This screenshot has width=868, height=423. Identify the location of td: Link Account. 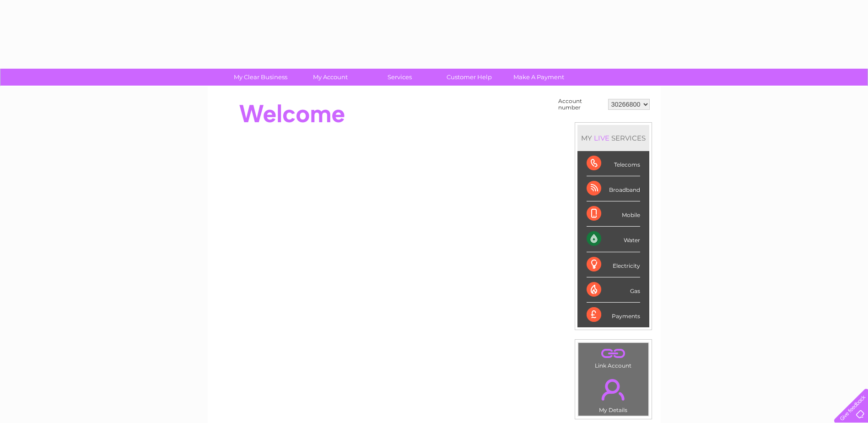
(613, 357).